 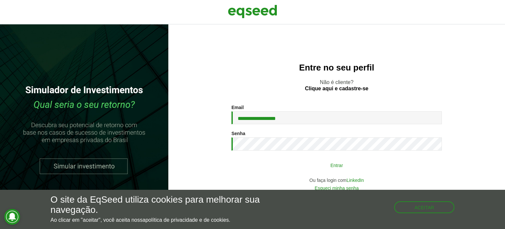 What do you see at coordinates (355, 180) in the screenshot?
I see `a: LinkedIn` at bounding box center [355, 180].